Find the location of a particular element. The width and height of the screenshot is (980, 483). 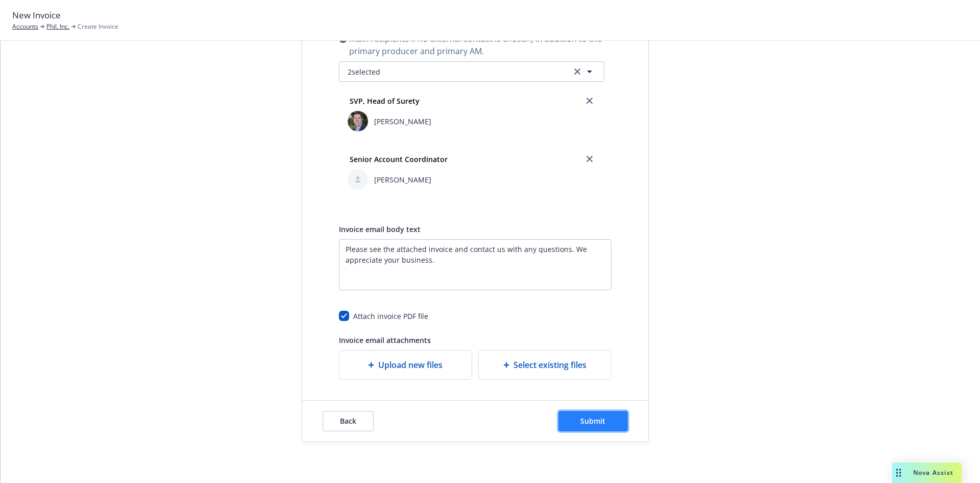

span: Create Invoice is located at coordinates (98, 27).